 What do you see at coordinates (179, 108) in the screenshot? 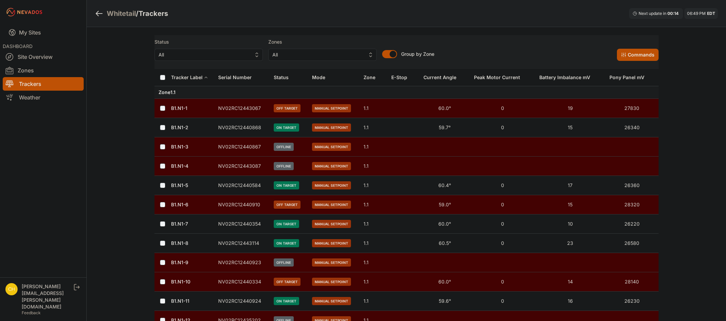
I see `a: B1.N1-1` at bounding box center [179, 108].